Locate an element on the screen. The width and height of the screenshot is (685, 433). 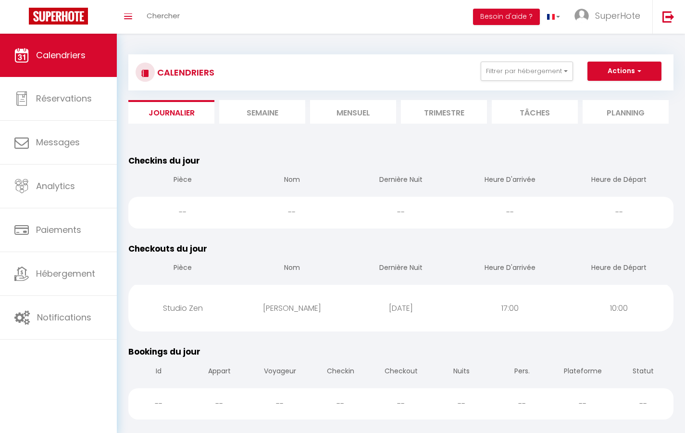
button: Actions is located at coordinates (625, 71).